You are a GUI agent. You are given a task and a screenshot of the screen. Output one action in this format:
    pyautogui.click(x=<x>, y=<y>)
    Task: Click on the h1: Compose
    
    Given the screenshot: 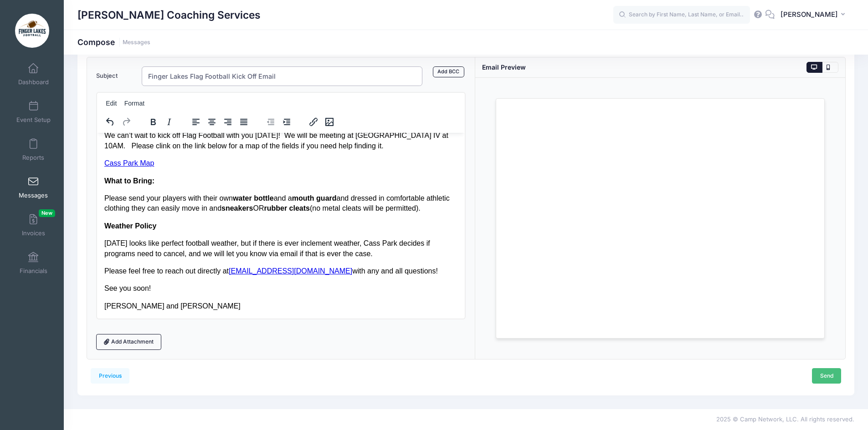 What is the action you would take?
    pyautogui.click(x=114, y=42)
    